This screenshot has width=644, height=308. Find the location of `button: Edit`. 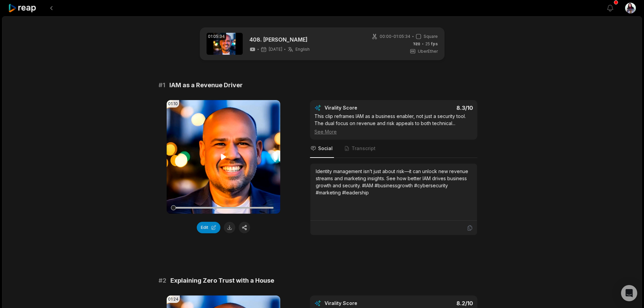

button: Edit is located at coordinates (209, 228).